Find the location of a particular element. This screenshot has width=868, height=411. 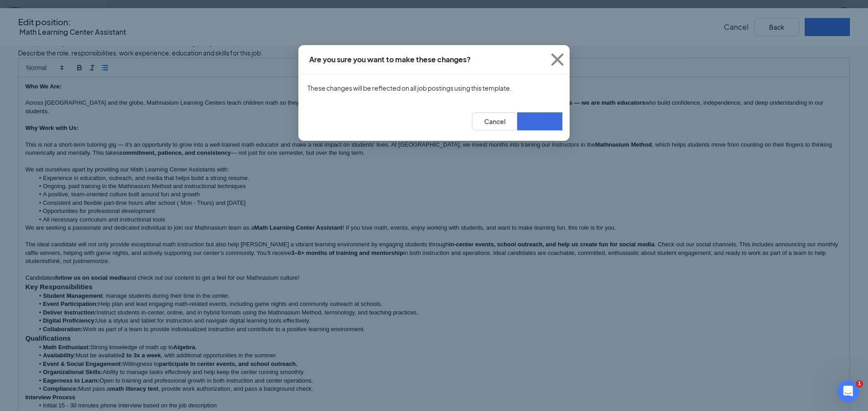

button: Cancel is located at coordinates (494, 121).